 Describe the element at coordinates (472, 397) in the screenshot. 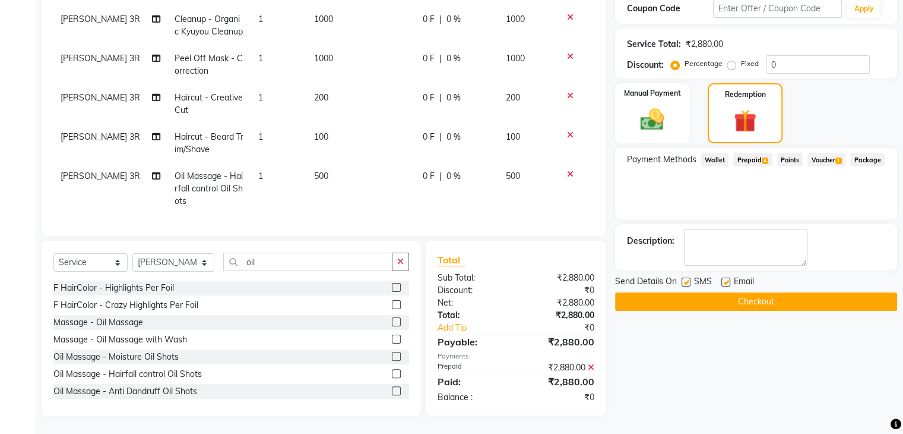

I see `div: Balance :` at that location.